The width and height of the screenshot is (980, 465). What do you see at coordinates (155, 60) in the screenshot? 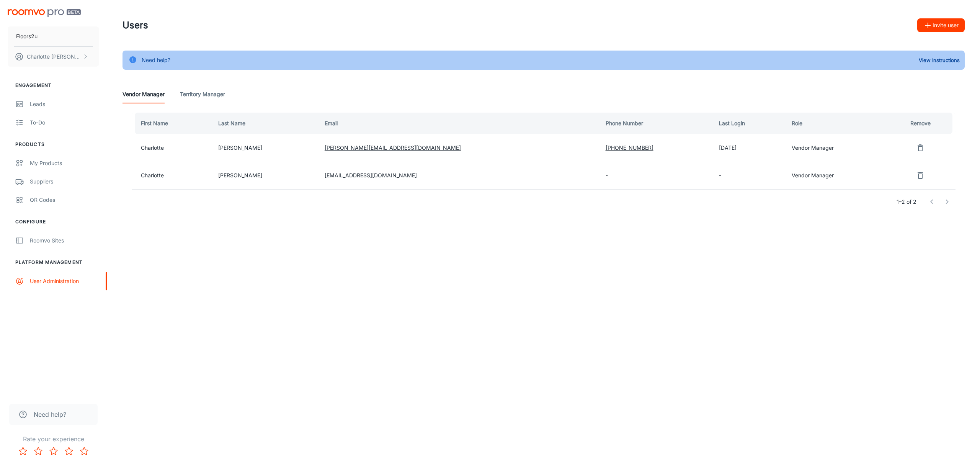
I see `div: Need help?` at bounding box center [155, 60].